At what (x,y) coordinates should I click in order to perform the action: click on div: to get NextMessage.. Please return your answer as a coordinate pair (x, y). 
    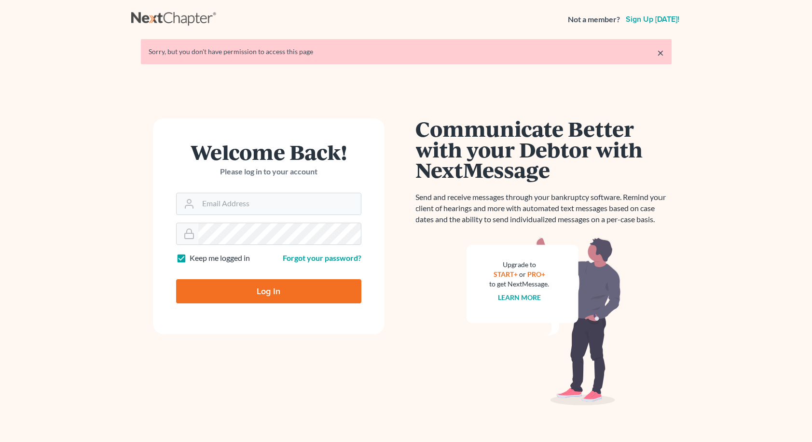
    Looking at the image, I should click on (520, 284).